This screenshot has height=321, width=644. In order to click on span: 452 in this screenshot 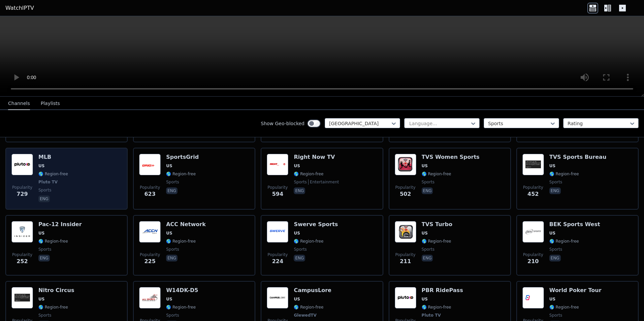, I will do `click(533, 194)`.